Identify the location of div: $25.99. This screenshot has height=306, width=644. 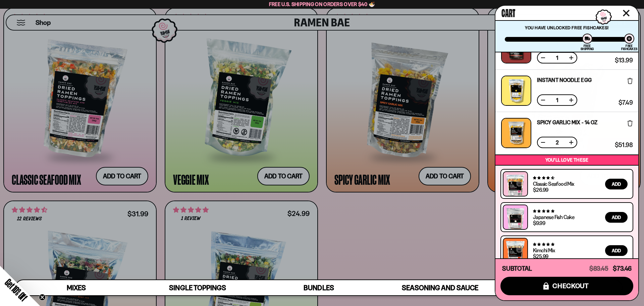
(540, 256).